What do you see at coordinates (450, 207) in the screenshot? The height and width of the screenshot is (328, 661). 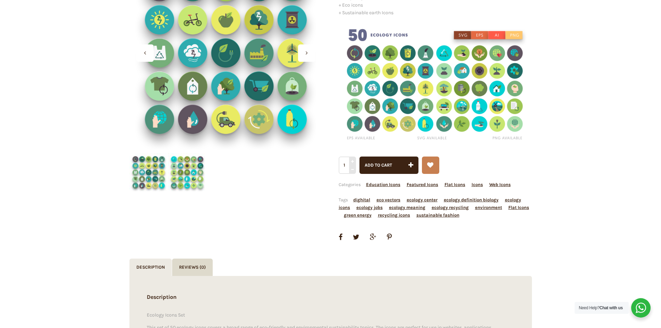 I see `a: ecology recycling` at bounding box center [450, 207].